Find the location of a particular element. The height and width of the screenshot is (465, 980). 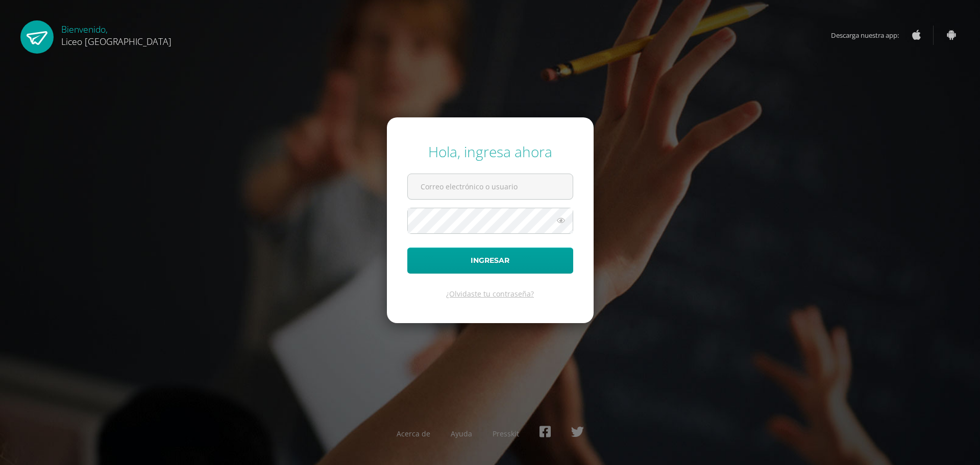

a: Ayuda is located at coordinates (461, 433).